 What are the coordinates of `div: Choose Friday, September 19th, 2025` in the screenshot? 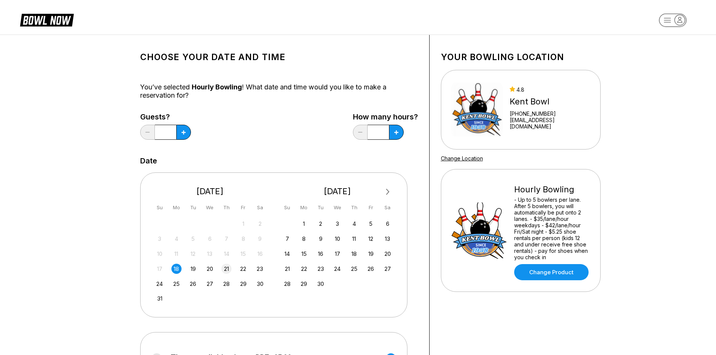 It's located at (371, 254).